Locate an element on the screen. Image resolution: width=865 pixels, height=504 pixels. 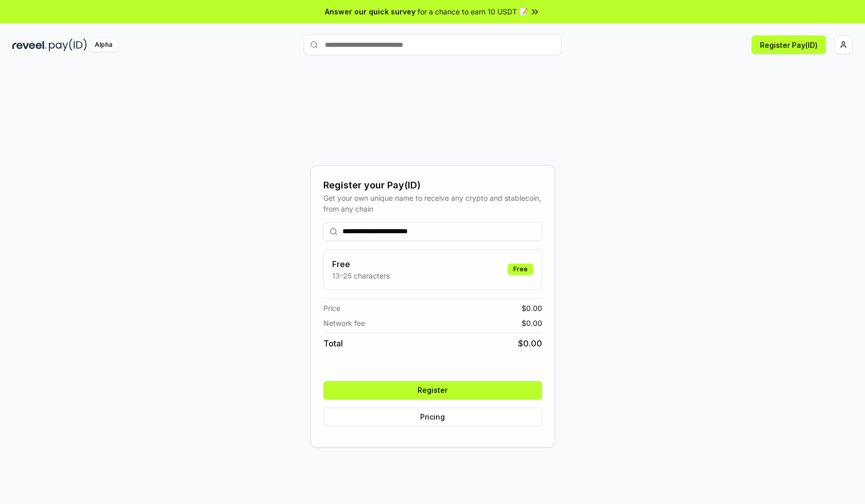
span: Price is located at coordinates (332, 308).